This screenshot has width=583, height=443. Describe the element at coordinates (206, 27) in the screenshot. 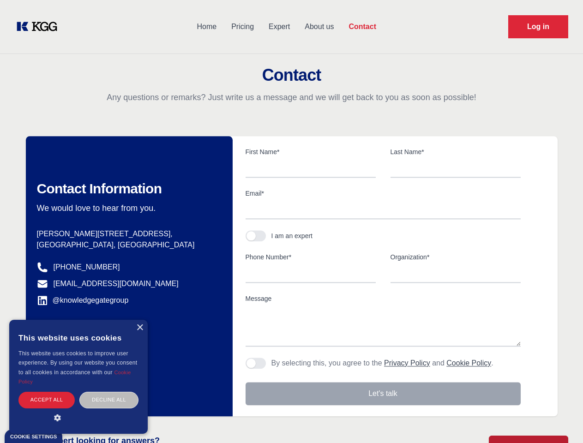

I see `a: Home` at that location.